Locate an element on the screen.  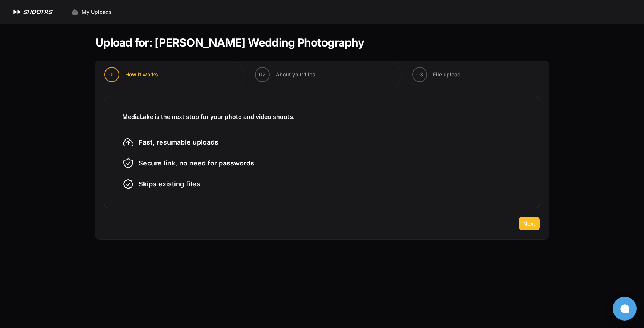
span: 01 is located at coordinates (112, 74).